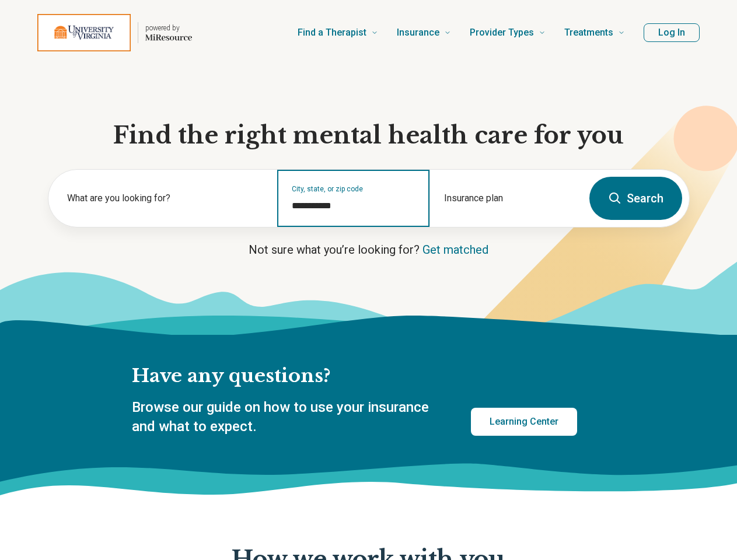 Image resolution: width=737 pixels, height=560 pixels. Describe the element at coordinates (338, 32) in the screenshot. I see `a: Find a Therapist` at that location.